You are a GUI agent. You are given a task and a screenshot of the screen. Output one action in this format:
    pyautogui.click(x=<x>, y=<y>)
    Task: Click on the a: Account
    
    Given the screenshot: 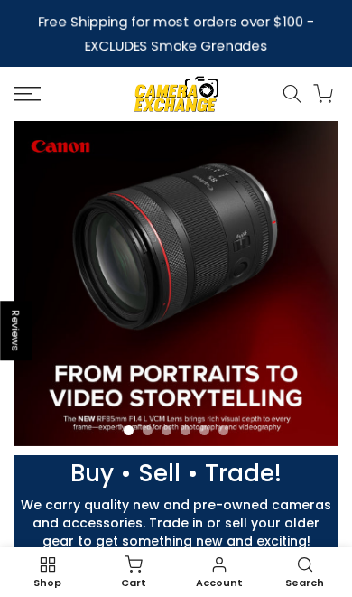 What is the action you would take?
    pyautogui.click(x=219, y=572)
    